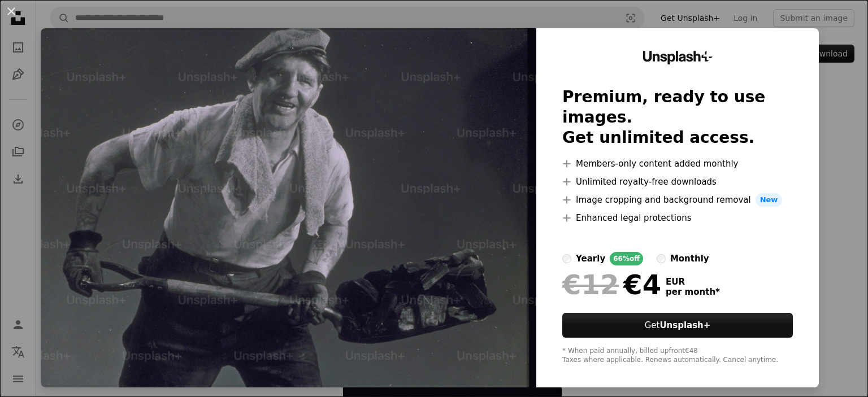 The image size is (868, 397). What do you see at coordinates (661, 259) in the screenshot?
I see `input: monthly` at bounding box center [661, 259].